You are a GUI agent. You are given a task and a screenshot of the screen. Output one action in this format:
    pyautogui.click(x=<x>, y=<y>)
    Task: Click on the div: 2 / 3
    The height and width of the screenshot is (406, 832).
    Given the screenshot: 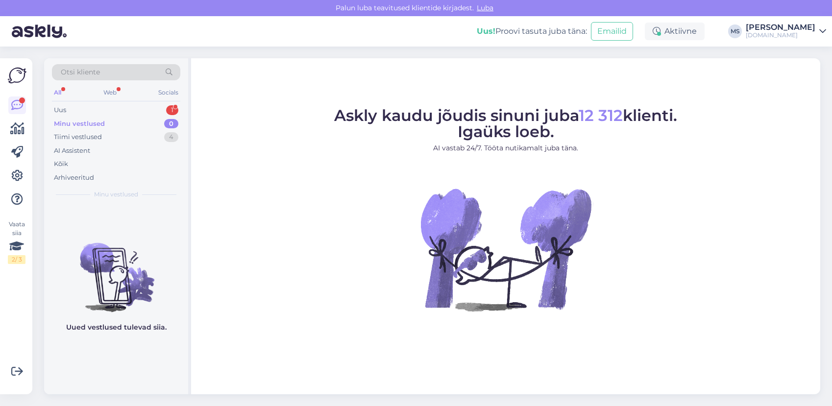 What is the action you would take?
    pyautogui.click(x=17, y=260)
    